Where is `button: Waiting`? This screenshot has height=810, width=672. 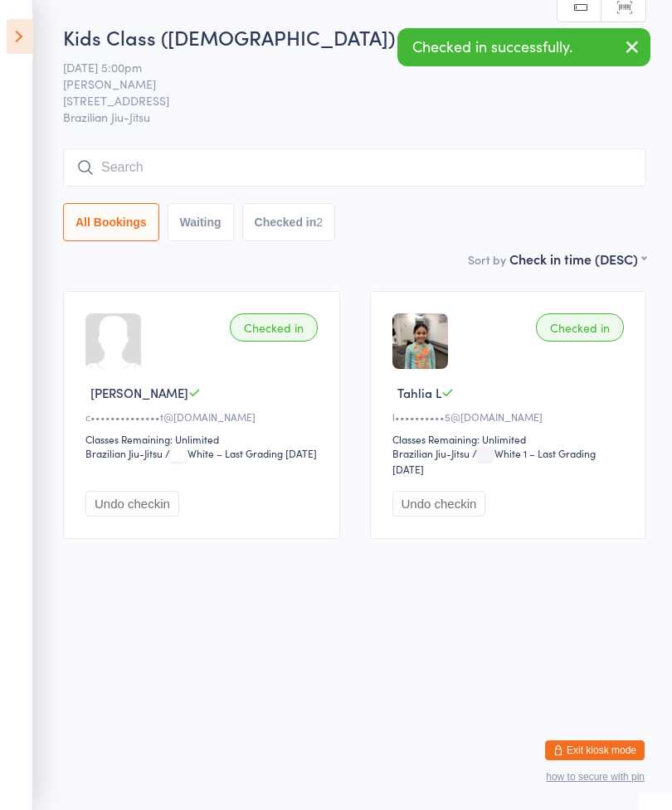 button: Waiting is located at coordinates (201, 222).